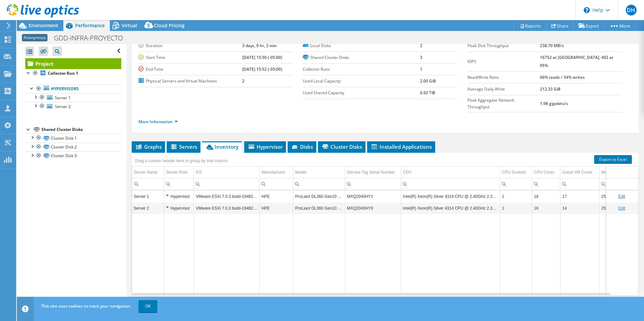 The width and height of the screenshot is (644, 321). Describe the element at coordinates (227, 208) in the screenshot. I see `td: Column OS, Value VMware ESXi 7.0.3 build-19482537` at that location.